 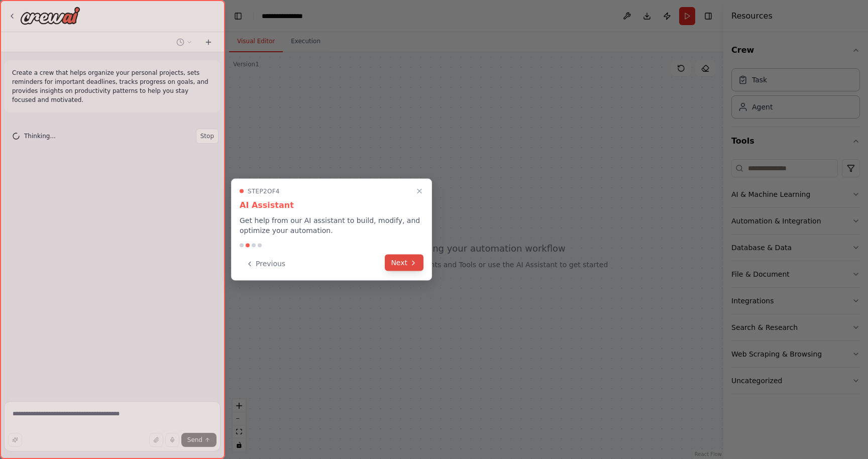 I want to click on p: Get help from our AI assistant to build, modify, and optimize your automation., so click(x=331, y=226).